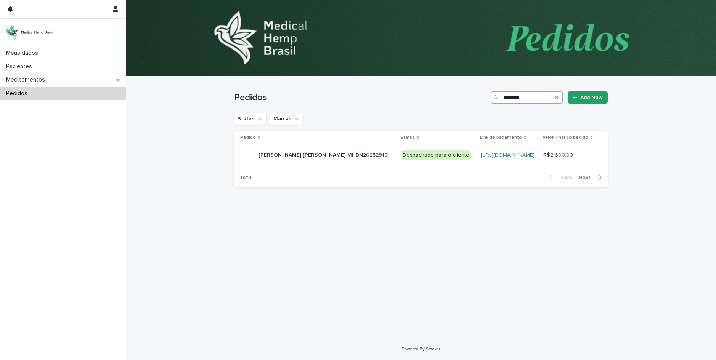 The width and height of the screenshot is (716, 360). Describe the element at coordinates (559, 178) in the screenshot. I see `button: Back` at that location.